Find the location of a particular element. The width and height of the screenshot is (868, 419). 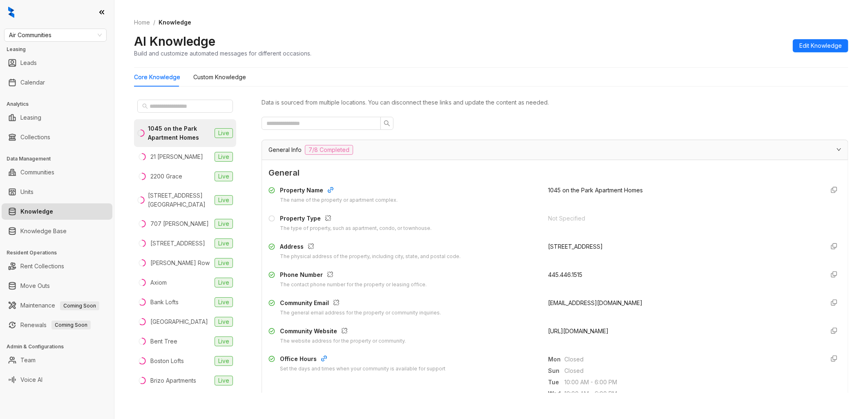

a: Communities is located at coordinates (37, 172).